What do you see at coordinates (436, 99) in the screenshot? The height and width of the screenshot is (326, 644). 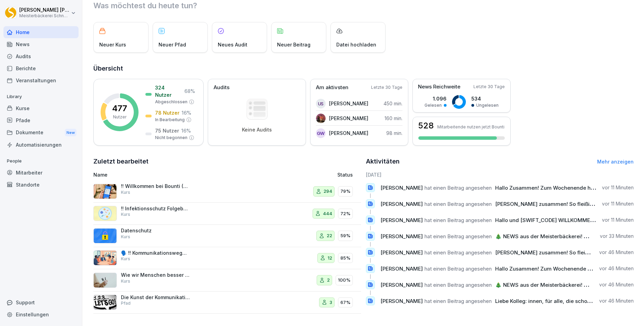 I see `p: 1.096` at bounding box center [436, 99].